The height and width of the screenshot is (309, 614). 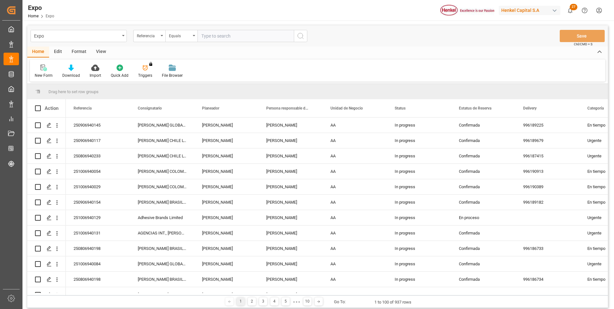 What do you see at coordinates (101, 52) in the screenshot?
I see `div: View` at bounding box center [101, 52].